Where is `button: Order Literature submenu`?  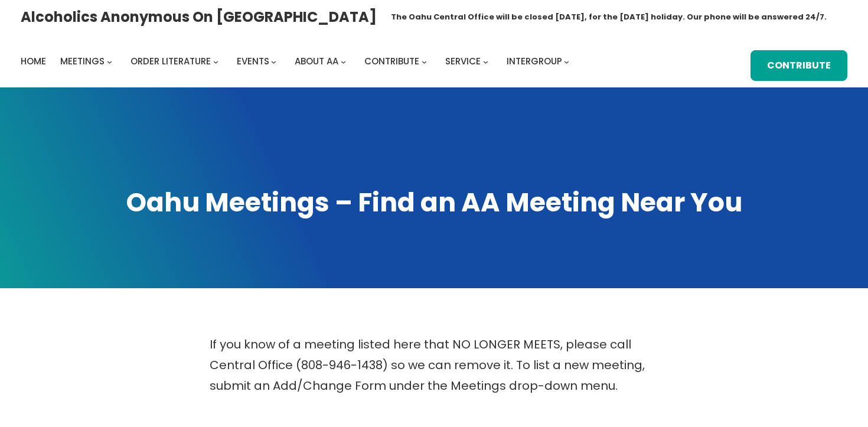
button: Order Literature submenu is located at coordinates (216, 61).